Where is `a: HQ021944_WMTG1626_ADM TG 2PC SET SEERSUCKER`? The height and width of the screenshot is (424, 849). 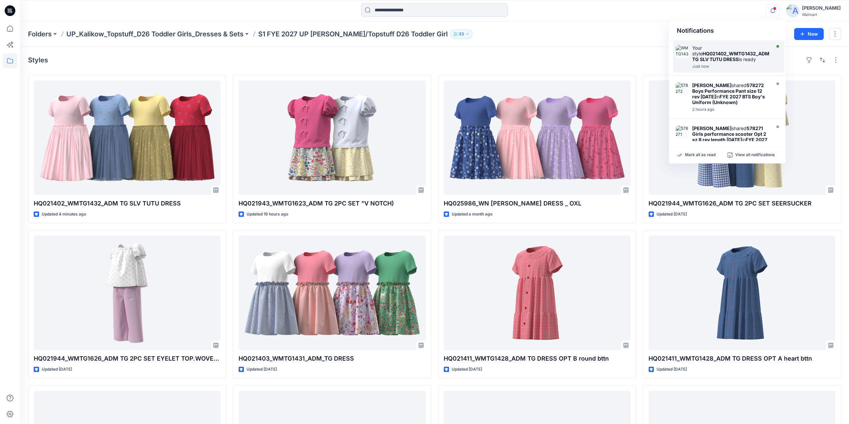
a: HQ021944_WMTG1626_ADM TG 2PC SET SEERSUCKER is located at coordinates (742, 137).